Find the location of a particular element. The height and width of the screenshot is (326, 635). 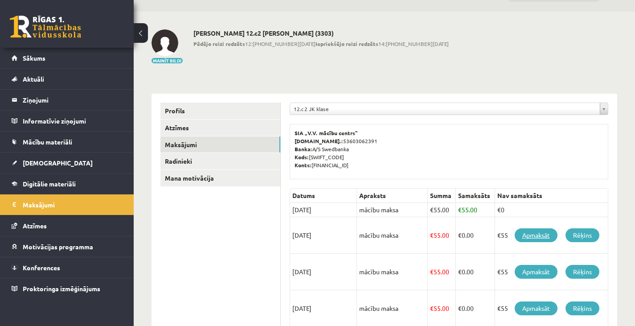

span: Atzīmes is located at coordinates (35, 225).